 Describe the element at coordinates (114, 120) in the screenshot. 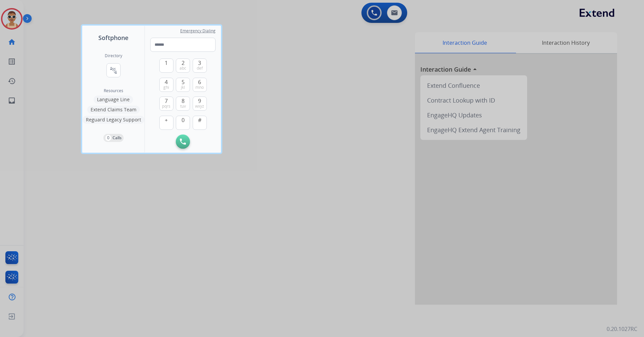

I see `button: Reguard Legacy Support` at that location.